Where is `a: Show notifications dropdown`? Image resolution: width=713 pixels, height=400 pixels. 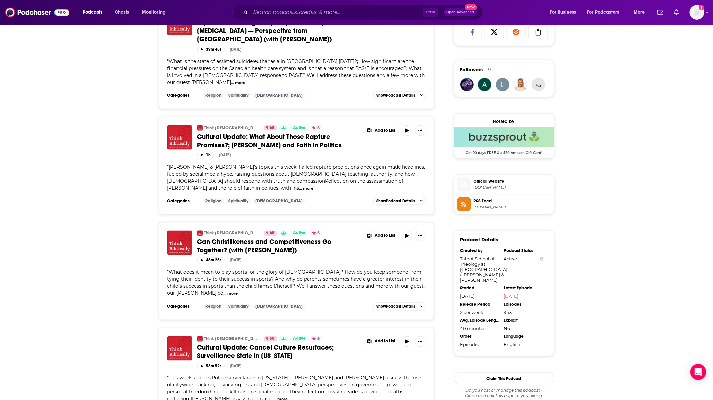
a: Show notifications dropdown is located at coordinates (660, 12).